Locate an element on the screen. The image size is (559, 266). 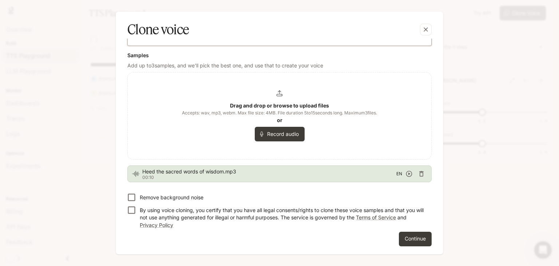
button: Record audio is located at coordinates (279, 134).